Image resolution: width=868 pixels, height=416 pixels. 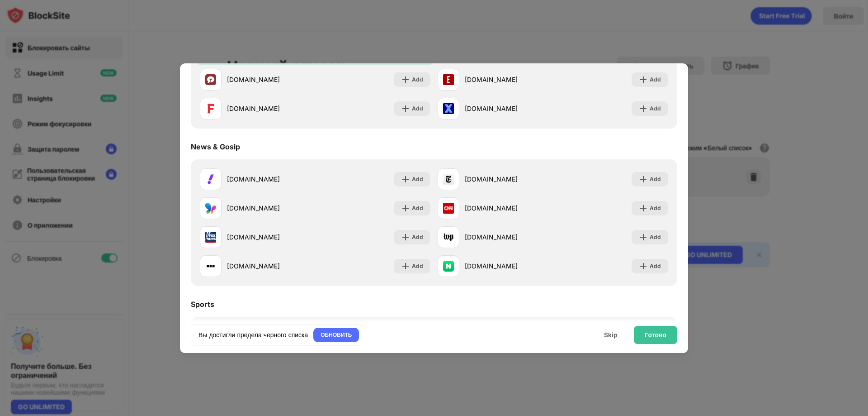 I want to click on div: Skip, so click(x=611, y=335).